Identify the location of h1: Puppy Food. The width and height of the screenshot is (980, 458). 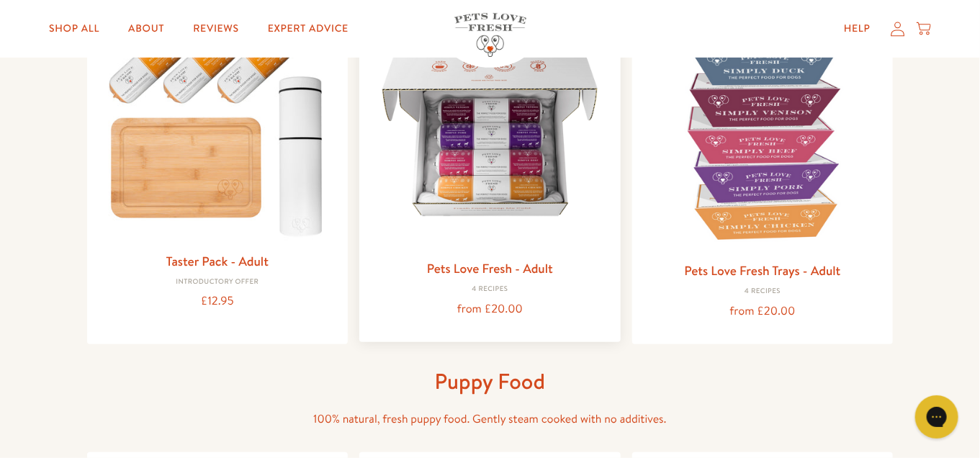
(490, 381).